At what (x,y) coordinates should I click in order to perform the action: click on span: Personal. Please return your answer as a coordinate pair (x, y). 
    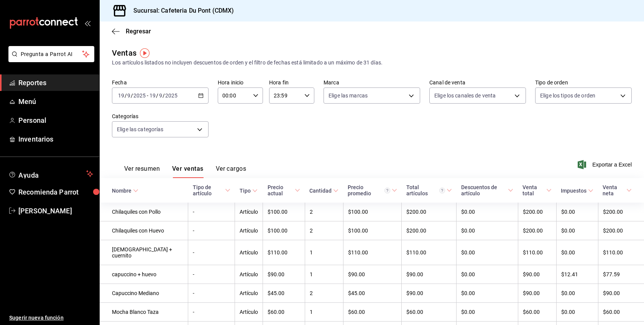
    Looking at the image, I should click on (56, 120).